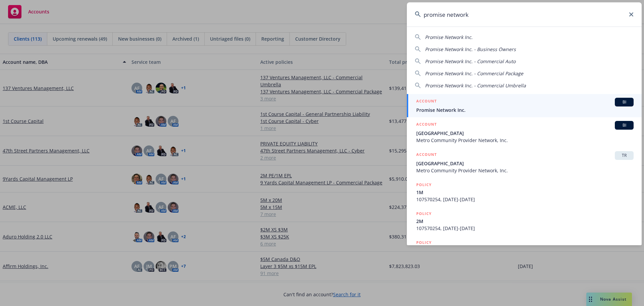 The image size is (644, 306). I want to click on span: Promise Network Inc. - Commercial Umbrella, so click(475, 85).